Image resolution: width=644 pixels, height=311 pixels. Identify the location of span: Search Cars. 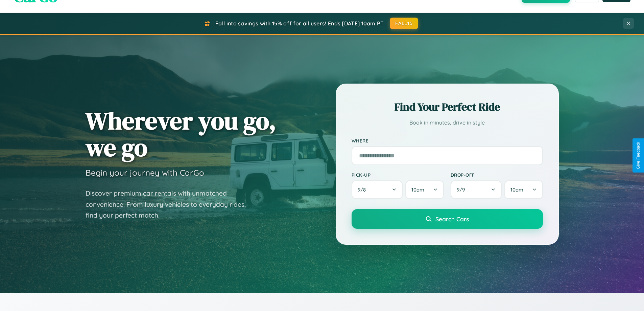
(452, 218).